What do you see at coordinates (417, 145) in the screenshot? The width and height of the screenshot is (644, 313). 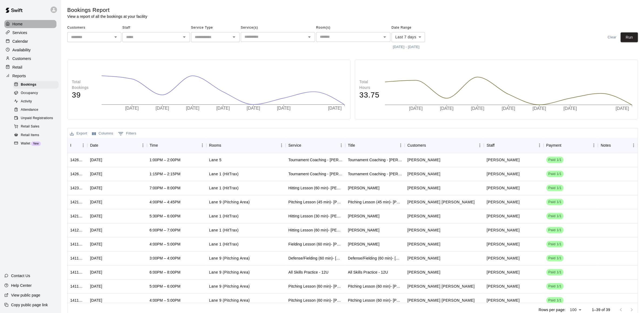 I see `div: Customers` at bounding box center [417, 145].